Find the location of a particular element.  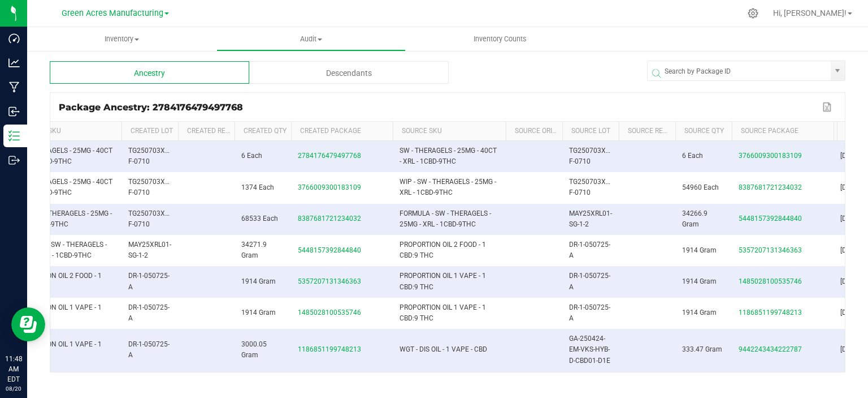

div: Descendants is located at coordinates (349, 72).